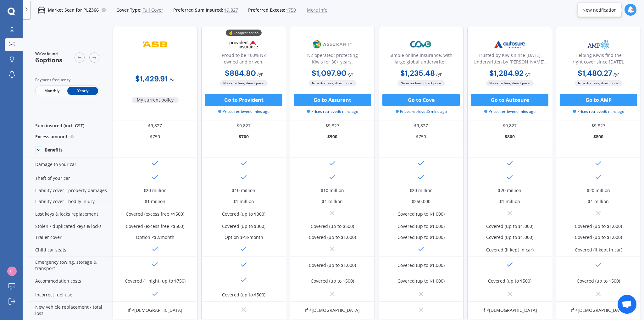 This screenshot has height=320, width=644. Describe the element at coordinates (421, 202) in the screenshot. I see `div: $250,000` at that location.